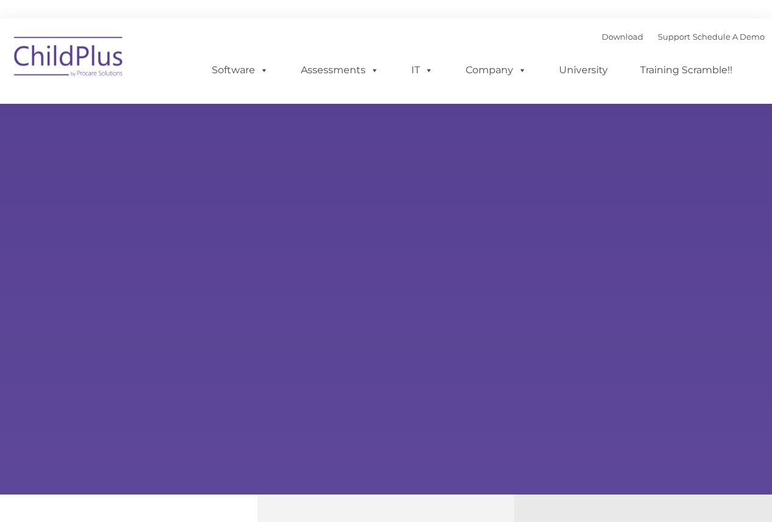  Describe the element at coordinates (340, 70) in the screenshot. I see `a: Assessments` at that location.